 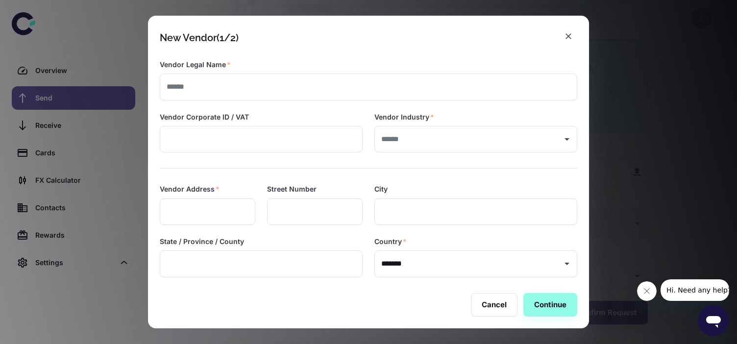 What do you see at coordinates (494, 305) in the screenshot?
I see `button: Cancel` at bounding box center [494, 305].